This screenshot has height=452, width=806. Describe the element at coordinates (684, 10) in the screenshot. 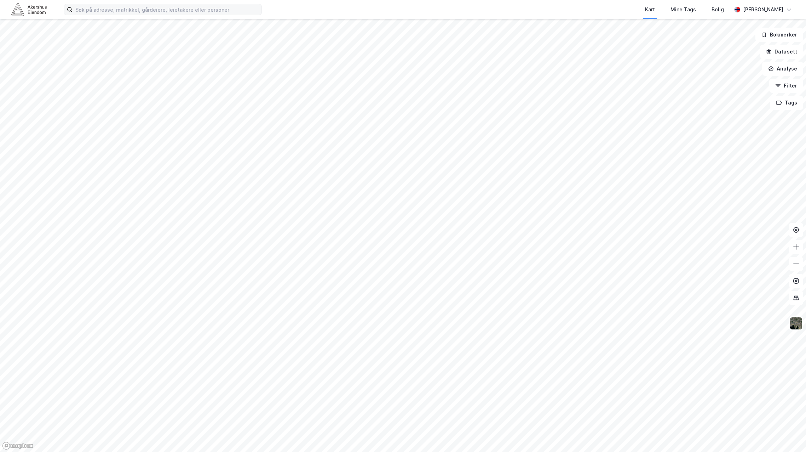

I see `div: Mine Tags` at that location.